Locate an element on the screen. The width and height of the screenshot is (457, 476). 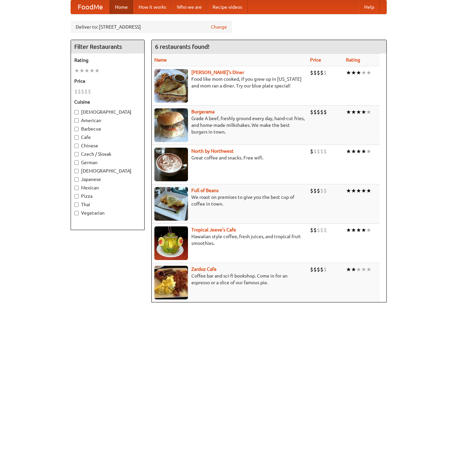
a: Change is located at coordinates (219, 27).